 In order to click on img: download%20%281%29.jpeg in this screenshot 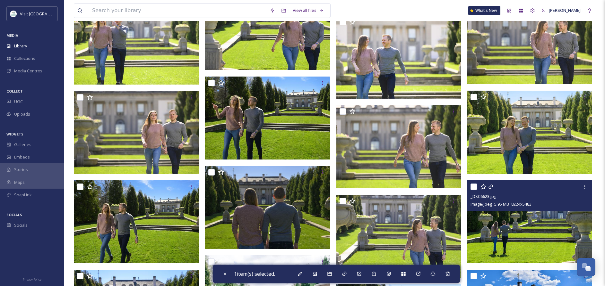, I will do `click(13, 14)`.